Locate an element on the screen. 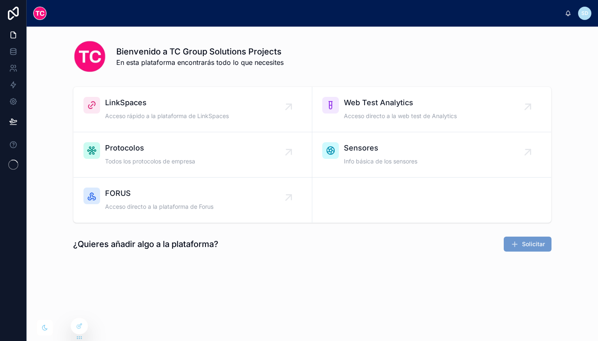  span: Todos los protocolos de empresa is located at coordinates (150, 161).